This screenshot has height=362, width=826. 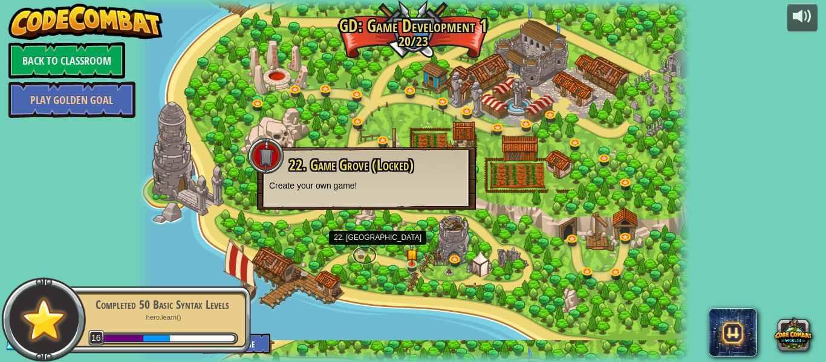 What do you see at coordinates (162, 305) in the screenshot?
I see `div: Completed 50 Basic Syntax Levels` at bounding box center [162, 305].